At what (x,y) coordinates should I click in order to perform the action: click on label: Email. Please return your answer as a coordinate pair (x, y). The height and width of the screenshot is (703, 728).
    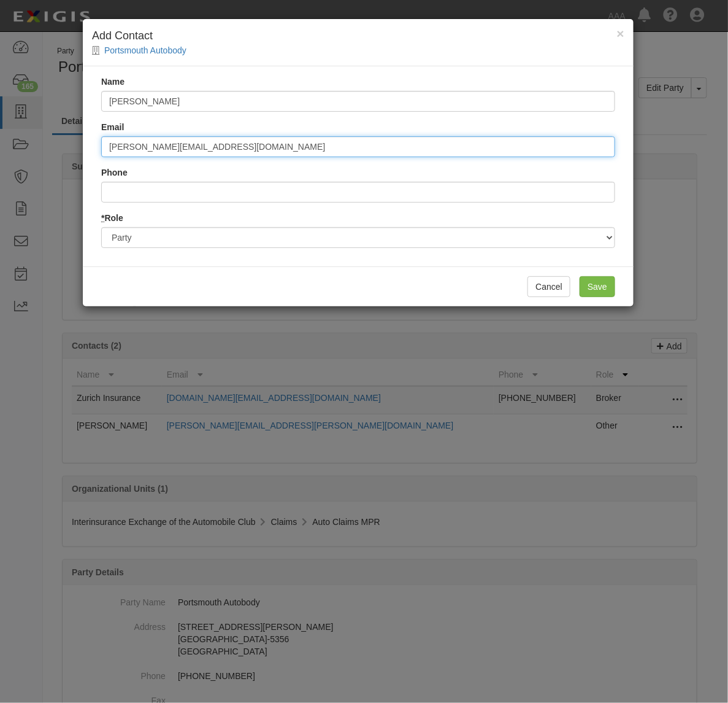
    Looking at the image, I should click on (112, 127).